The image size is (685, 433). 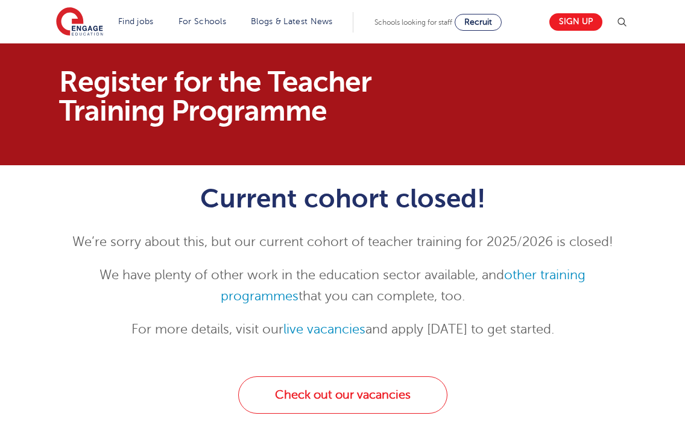 What do you see at coordinates (342, 395) in the screenshot?
I see `a: Check out our vacancies` at bounding box center [342, 395].